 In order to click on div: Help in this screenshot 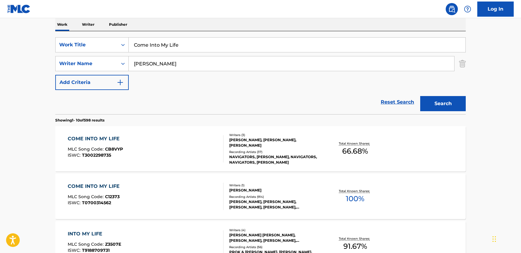, I will do `click(467, 9)`.